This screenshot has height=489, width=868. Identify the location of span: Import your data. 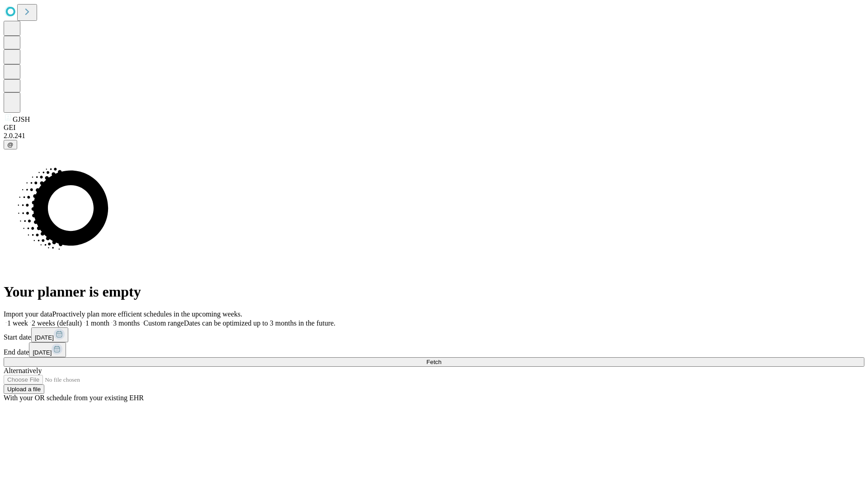
(28, 314).